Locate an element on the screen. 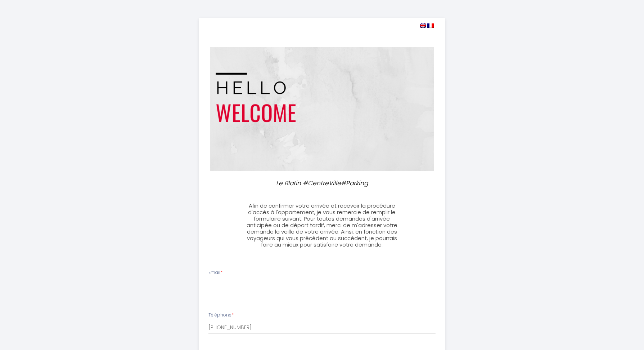  label: Email is located at coordinates (215, 272).